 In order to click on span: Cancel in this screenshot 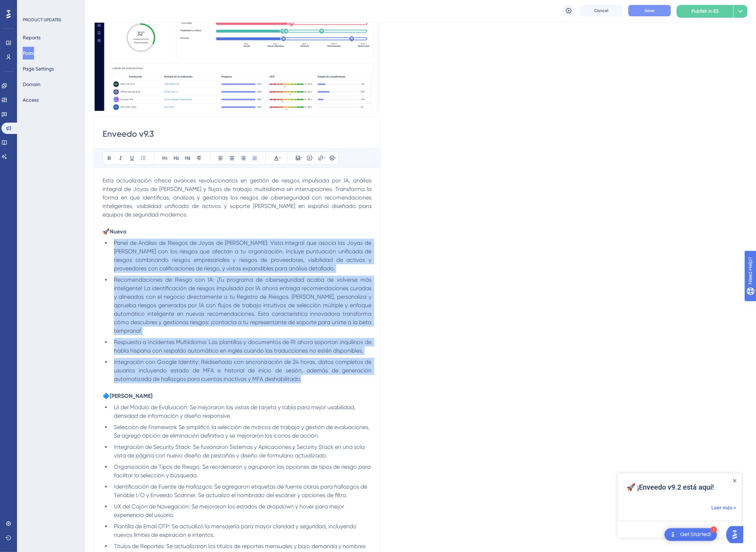, I will do `click(601, 11)`.